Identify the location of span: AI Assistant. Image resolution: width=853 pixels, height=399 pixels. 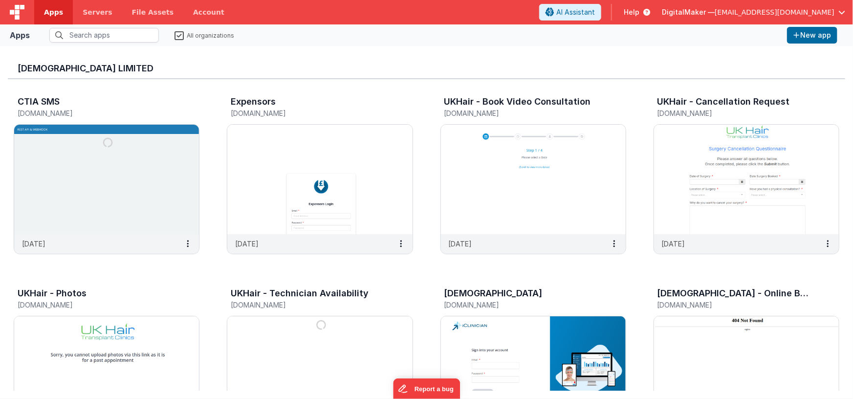
(575, 12).